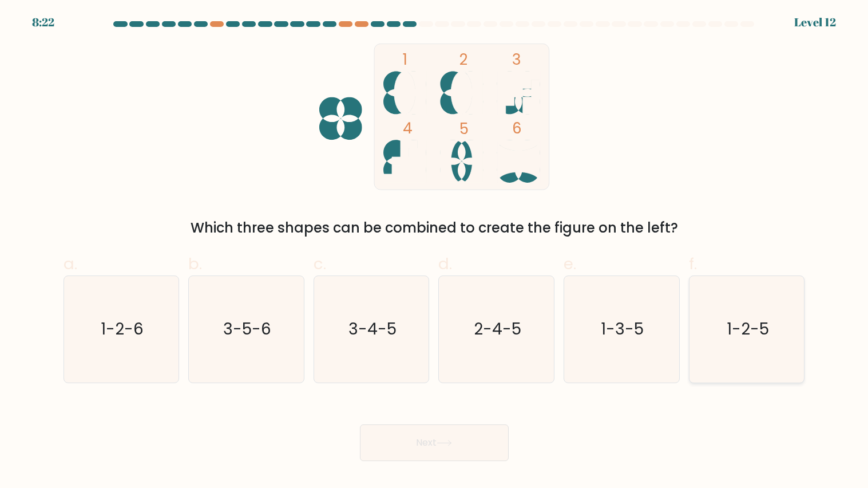 The image size is (868, 488). What do you see at coordinates (517, 60) in the screenshot?
I see `tspan: 3` at bounding box center [517, 60].